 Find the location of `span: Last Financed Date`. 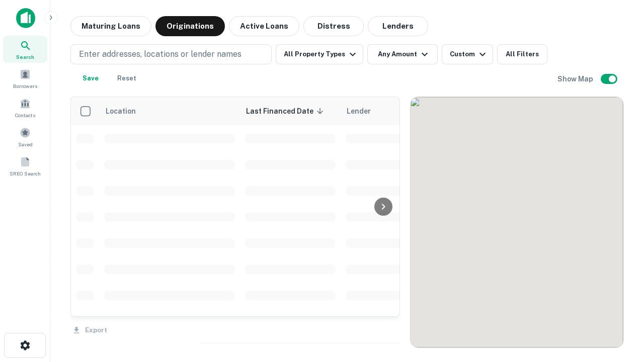

span: Last Financed Date is located at coordinates (286, 111).